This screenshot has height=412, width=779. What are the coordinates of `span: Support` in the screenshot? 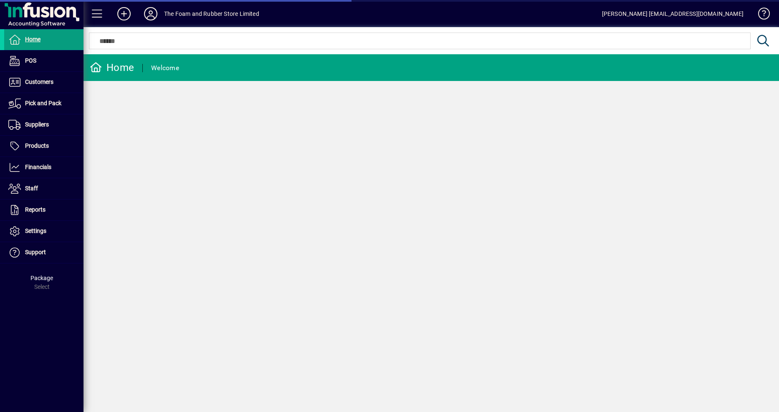 It's located at (35, 252).